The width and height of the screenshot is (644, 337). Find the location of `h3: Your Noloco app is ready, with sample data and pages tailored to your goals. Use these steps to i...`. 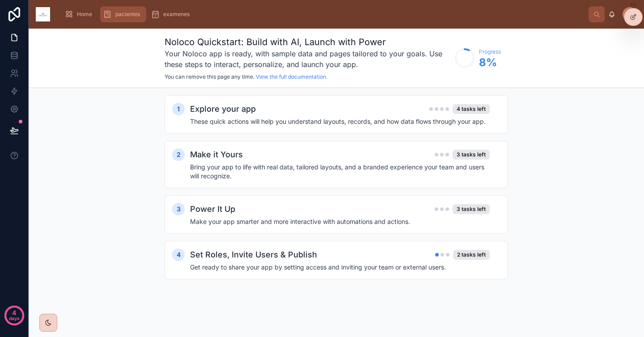

h3: Your Noloco app is ready, with sample data and pages tailored to your goals. Use these steps to i... is located at coordinates (307, 59).